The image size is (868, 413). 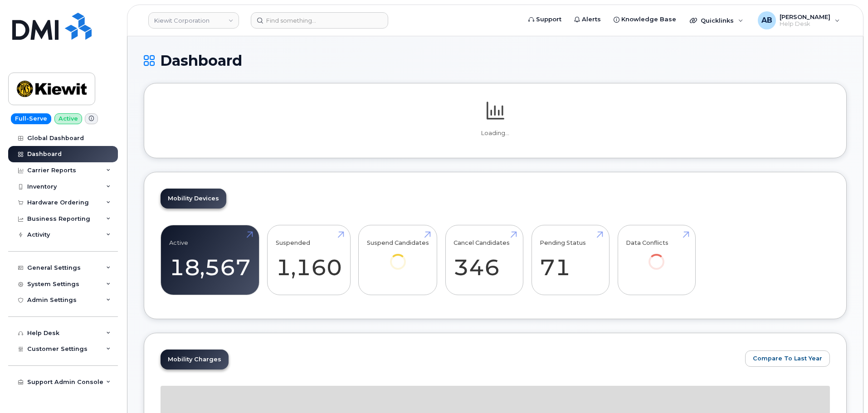 I want to click on span: Compare To Last Year, so click(x=788, y=358).